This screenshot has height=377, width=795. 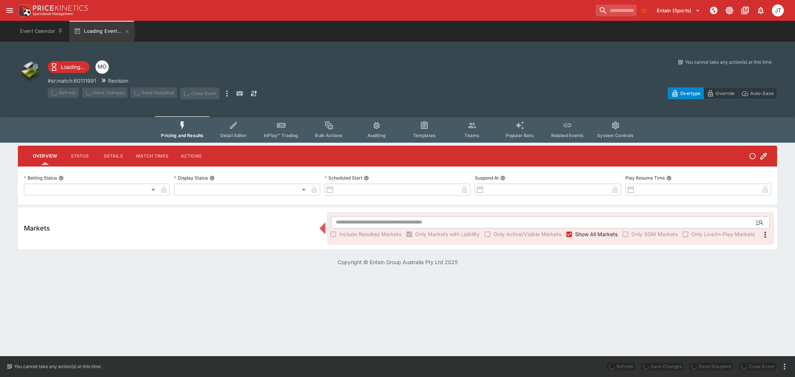 I want to click on p: Copy To Clipboard, so click(x=72, y=81).